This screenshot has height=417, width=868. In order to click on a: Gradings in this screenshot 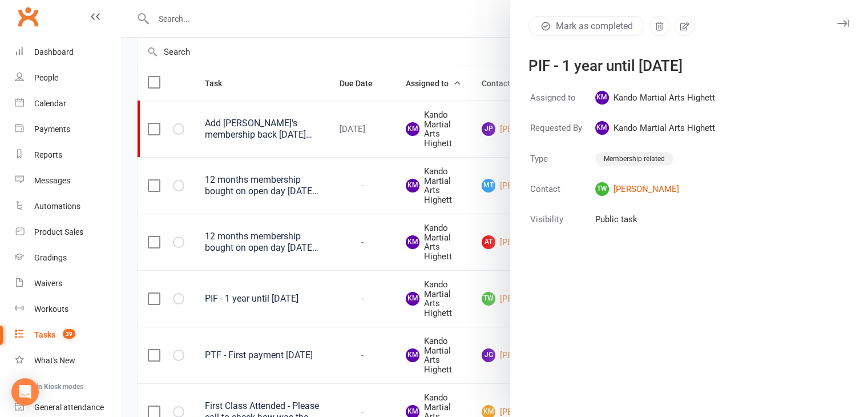, I will do `click(67, 258)`.